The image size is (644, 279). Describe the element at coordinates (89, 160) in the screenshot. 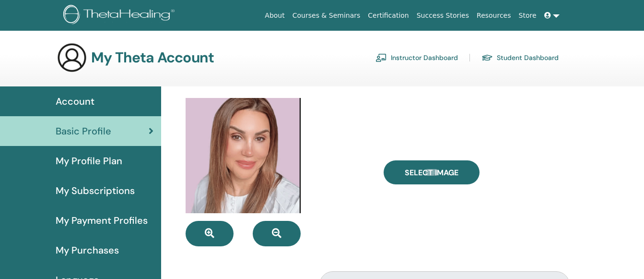

I see `span: My Profile Plan` at that location.